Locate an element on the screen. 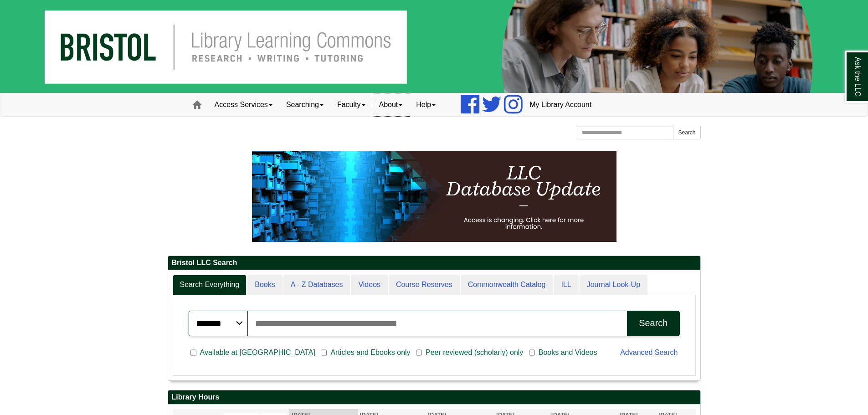 The height and width of the screenshot is (415, 868). a: ILL is located at coordinates (566, 285).